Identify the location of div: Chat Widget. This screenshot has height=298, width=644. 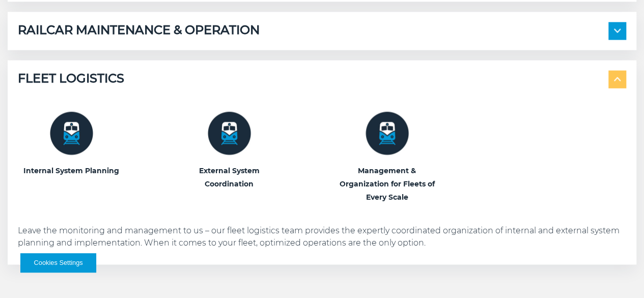
(619, 274).